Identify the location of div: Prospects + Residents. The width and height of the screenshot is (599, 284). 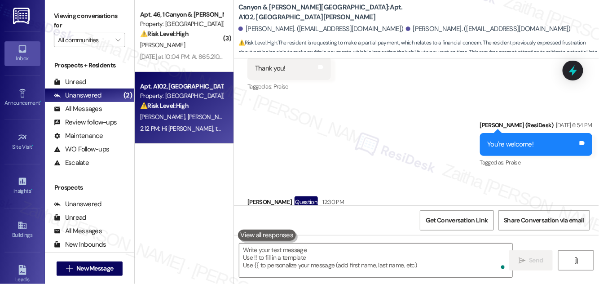
(89, 65).